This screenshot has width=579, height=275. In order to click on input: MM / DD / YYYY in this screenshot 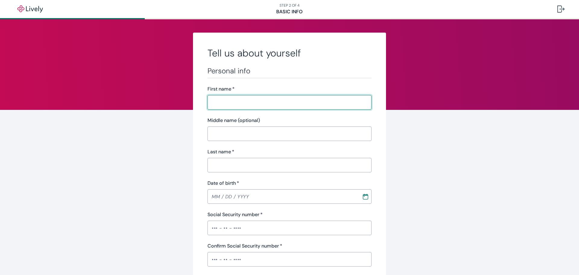, I will do `click(283, 196)`.